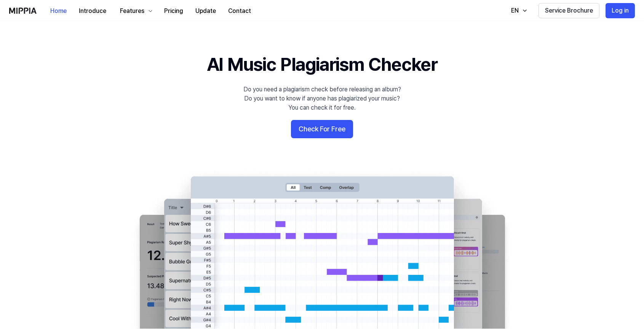 The width and height of the screenshot is (644, 329). Describe the element at coordinates (92, 11) in the screenshot. I see `button: Introduce` at that location.